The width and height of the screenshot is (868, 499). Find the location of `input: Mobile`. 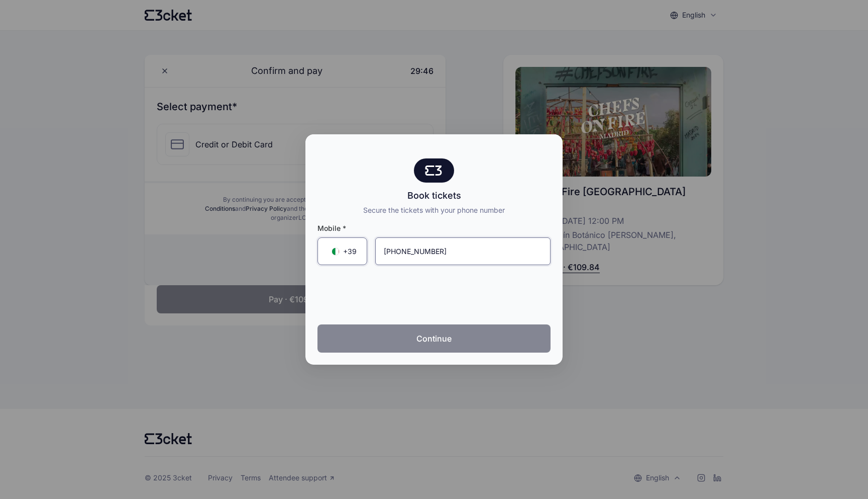

input: Mobile is located at coordinates (463, 251).